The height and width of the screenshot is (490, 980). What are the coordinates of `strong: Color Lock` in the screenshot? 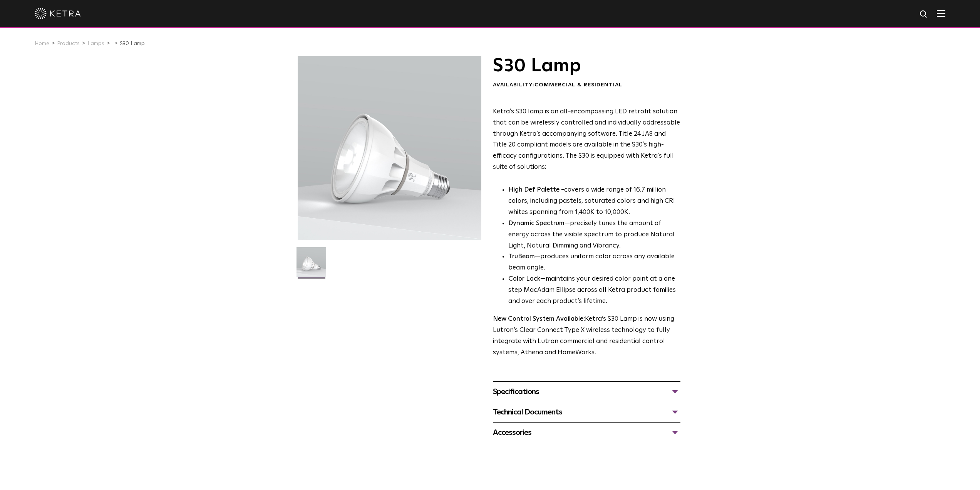 It's located at (524, 279).